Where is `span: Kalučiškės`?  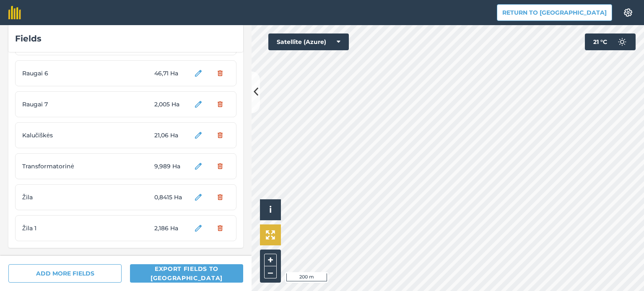 span: Kalučiškės is located at coordinates (53, 135).